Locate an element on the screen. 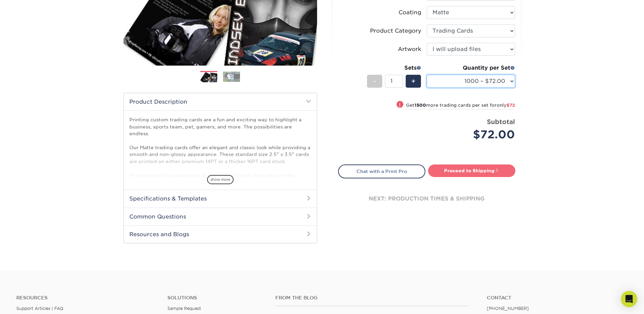 The image size is (644, 314). div: Artwork is located at coordinates (409, 49).